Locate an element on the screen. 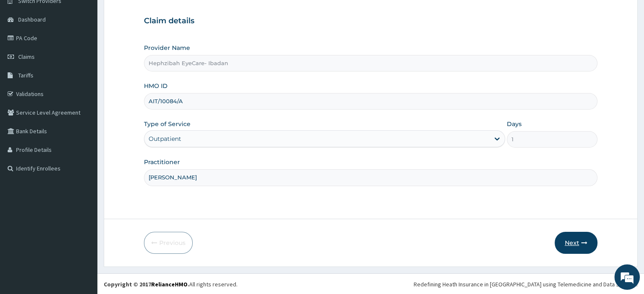 The image size is (644, 294). textarea: Type your message and hit 'Enter' is located at coordinates (82, 215).